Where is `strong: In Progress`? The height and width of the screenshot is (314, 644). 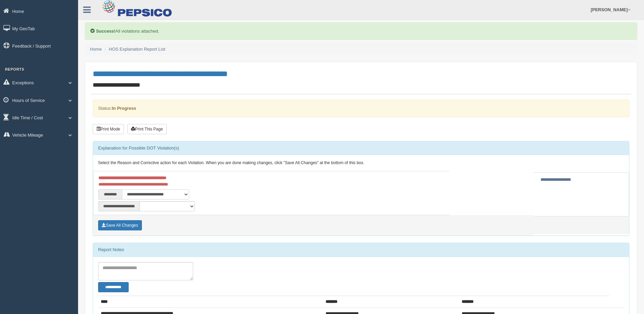 strong: In Progress is located at coordinates (124, 108).